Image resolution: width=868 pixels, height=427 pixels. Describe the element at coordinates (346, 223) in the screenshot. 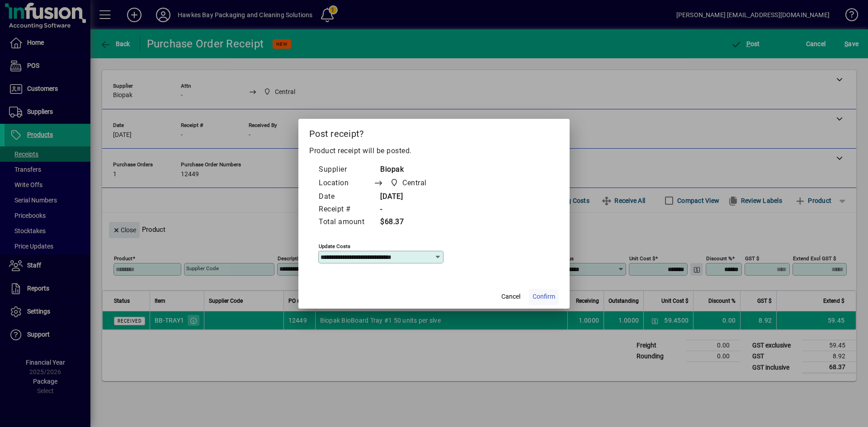

I see `td: Total amount` at that location.